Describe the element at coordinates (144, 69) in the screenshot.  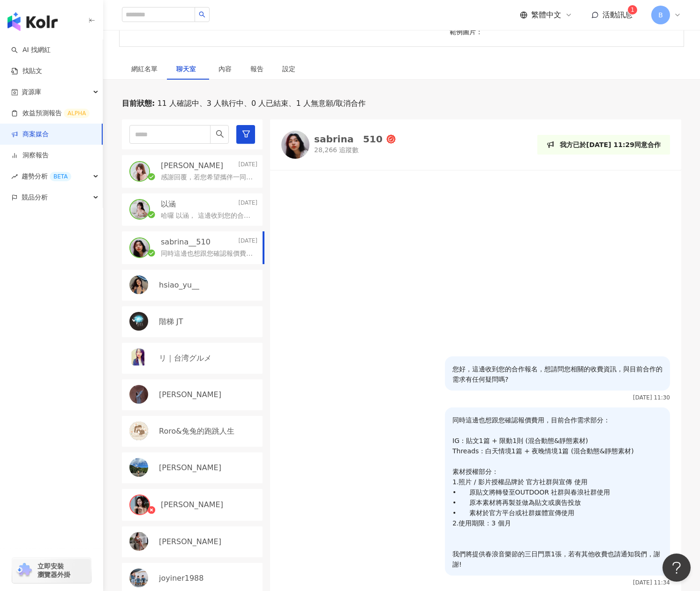
I see `div: 網紅名單` at that location.